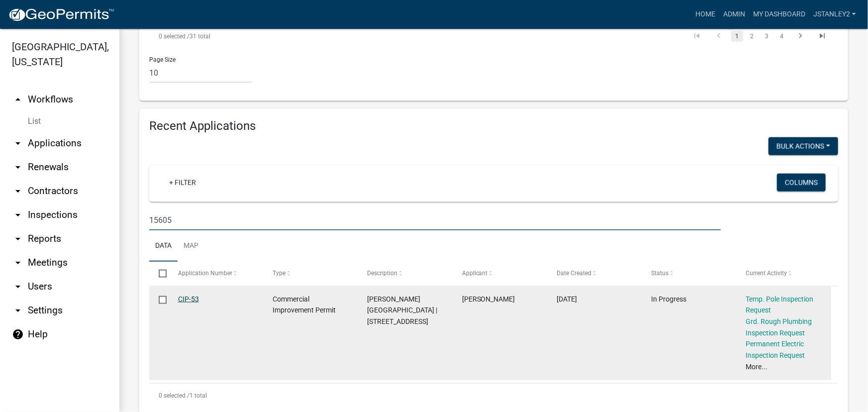 The height and width of the screenshot is (412, 868). What do you see at coordinates (782, 36) in the screenshot?
I see `li: page 4` at bounding box center [782, 36].